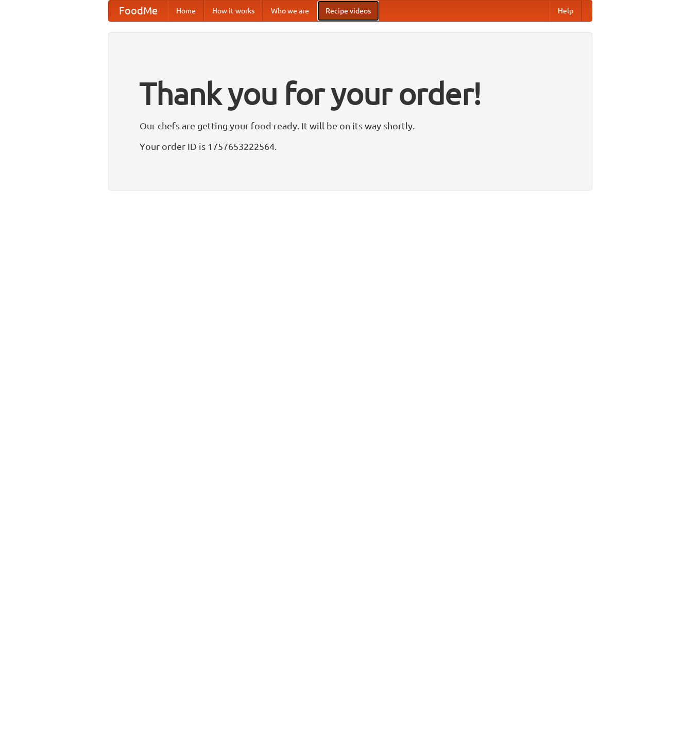  Describe the element at coordinates (138, 10) in the screenshot. I see `a: FoodMe` at that location.